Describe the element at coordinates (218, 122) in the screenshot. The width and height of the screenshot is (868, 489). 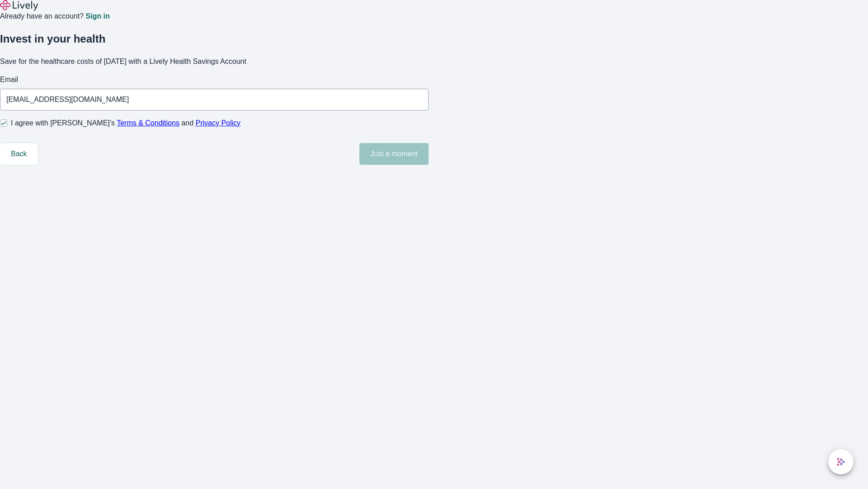
I see `a: Privacy Policy` at that location.